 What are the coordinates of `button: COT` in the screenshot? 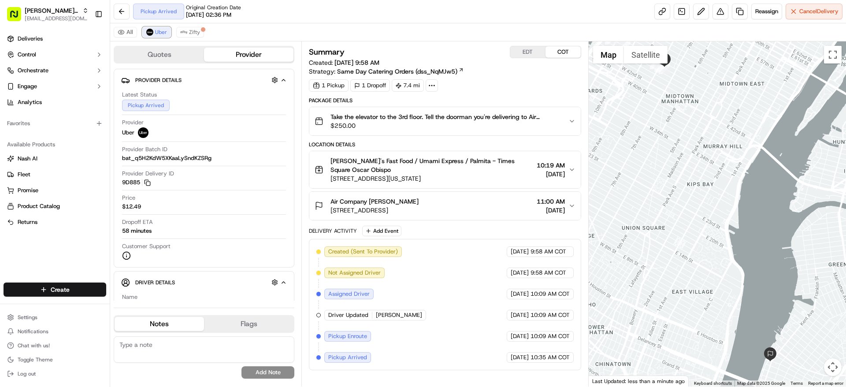 It's located at (563, 52).